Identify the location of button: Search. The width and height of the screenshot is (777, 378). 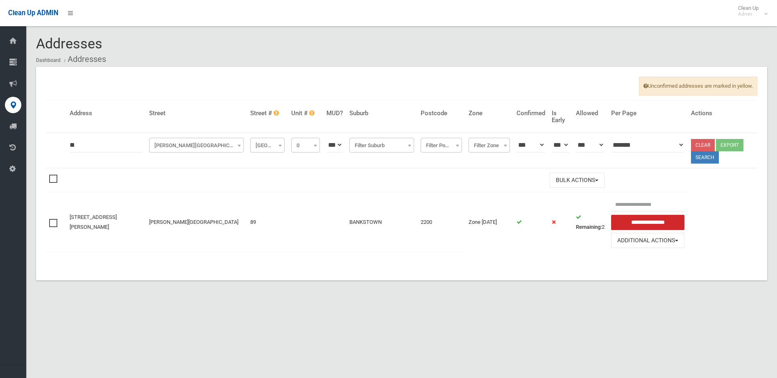
(705, 157).